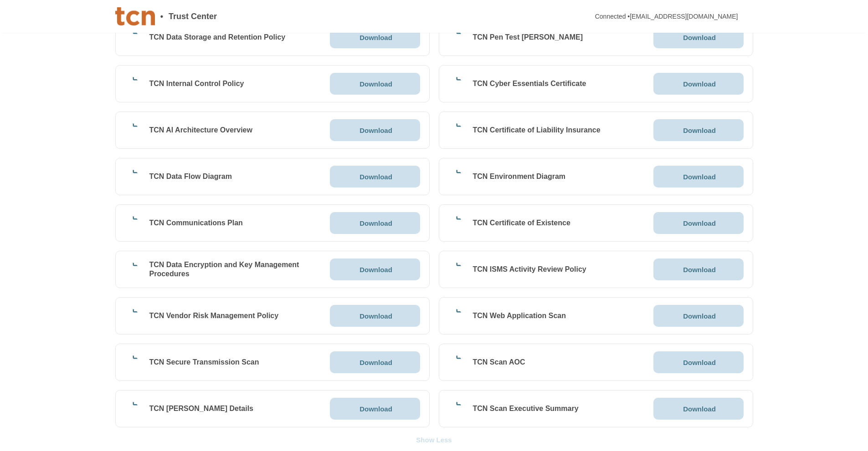 This screenshot has width=868, height=451. What do you see at coordinates (214, 316) in the screenshot?
I see `div: TCN Vendor Risk Management Policy` at bounding box center [214, 316].